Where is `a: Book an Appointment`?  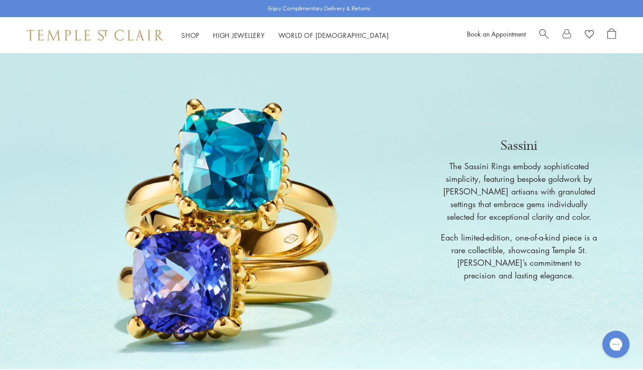
a: Book an Appointment is located at coordinates (497, 34).